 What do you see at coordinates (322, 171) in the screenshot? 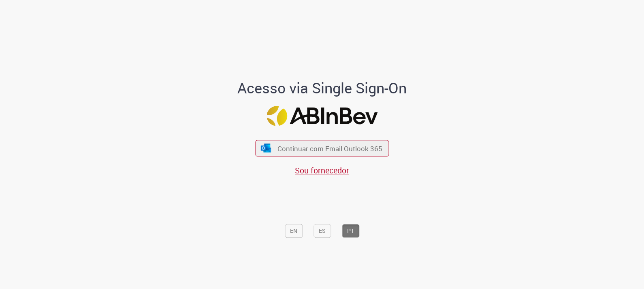
I see `span: Sou fornecedor` at bounding box center [322, 171].